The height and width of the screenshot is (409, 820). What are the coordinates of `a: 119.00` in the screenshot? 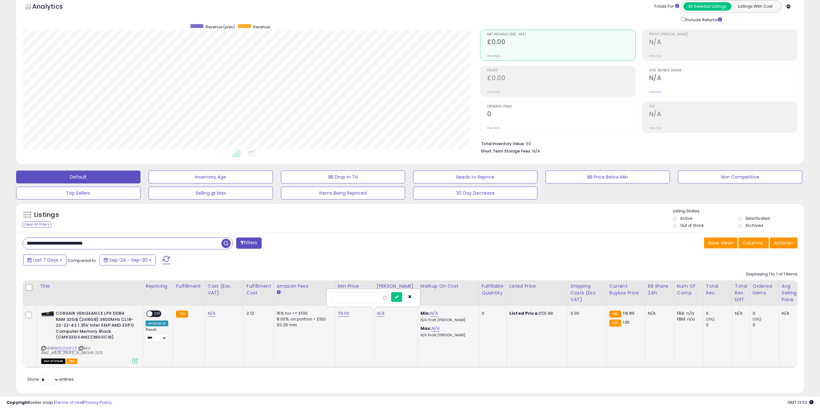 It's located at (344, 314).